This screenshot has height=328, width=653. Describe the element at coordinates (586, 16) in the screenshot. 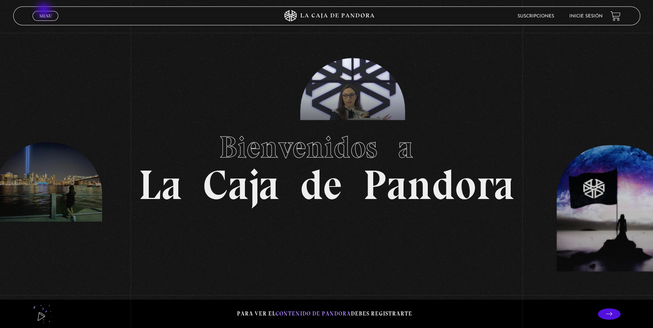

I see `a: Inicie sesión` at that location.